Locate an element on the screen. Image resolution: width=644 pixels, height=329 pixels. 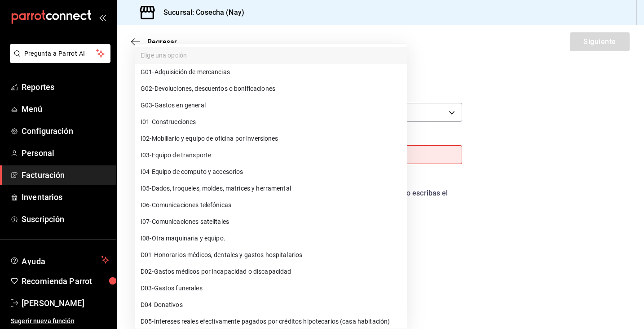
span: D01 - Honorarios médicos, dentales y gastos hospitalarios is located at coordinates (221, 254).